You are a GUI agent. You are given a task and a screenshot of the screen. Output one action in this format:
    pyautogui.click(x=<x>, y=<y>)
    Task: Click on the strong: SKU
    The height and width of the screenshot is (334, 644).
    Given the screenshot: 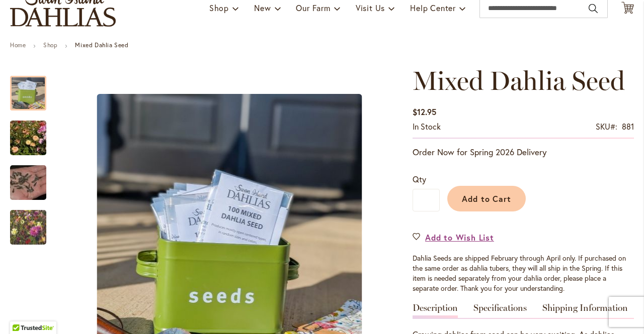 What is the action you would take?
    pyautogui.click(x=606, y=126)
    